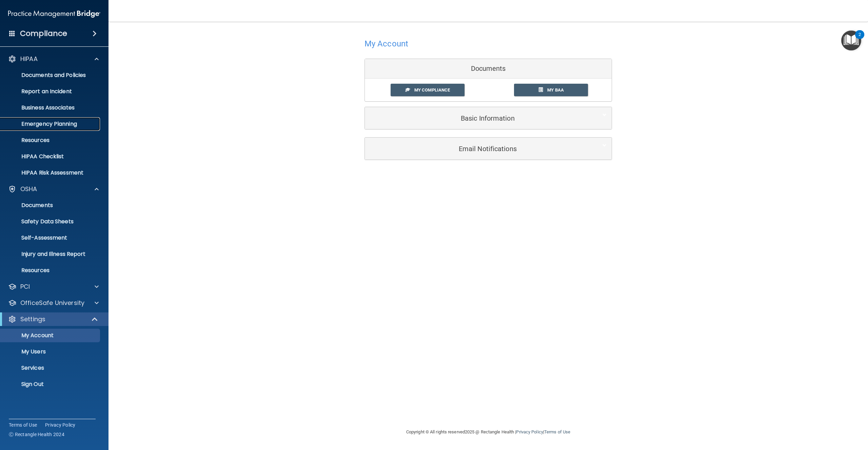 The image size is (868, 450). I want to click on p: OSHA, so click(29, 189).